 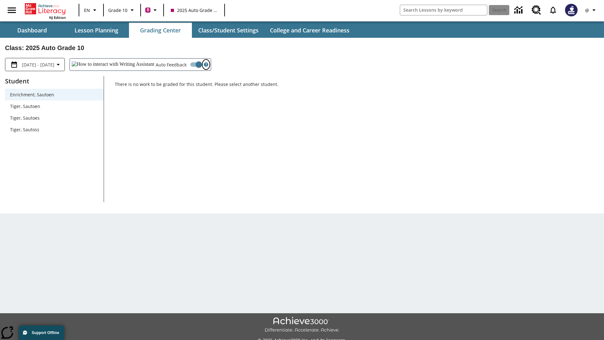 What do you see at coordinates (45, 9) in the screenshot?
I see `a: Home` at bounding box center [45, 9].